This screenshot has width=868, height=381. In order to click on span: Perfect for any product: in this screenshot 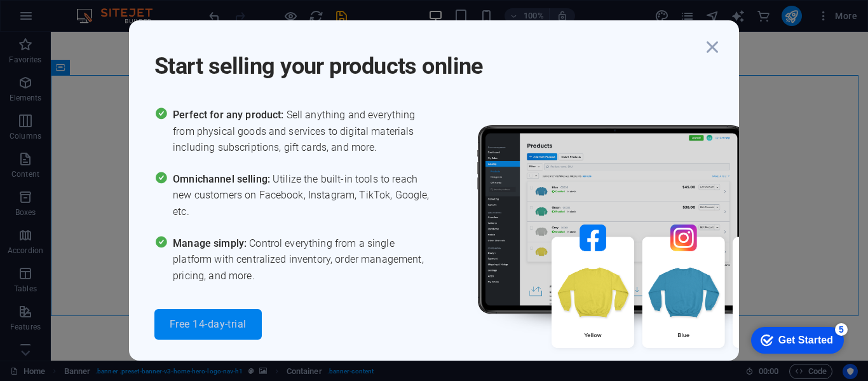, I will do `click(230, 114)`.